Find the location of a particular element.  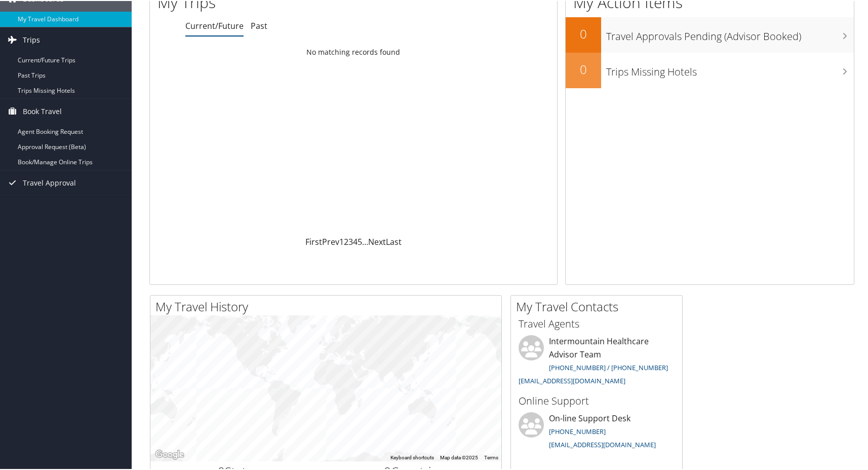

a: Prev is located at coordinates (330, 241).